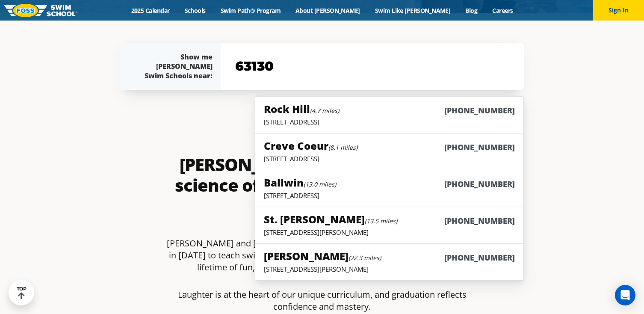 This screenshot has height=314, width=644. What do you see at coordinates (471, 10) in the screenshot?
I see `a: Blog` at bounding box center [471, 10].